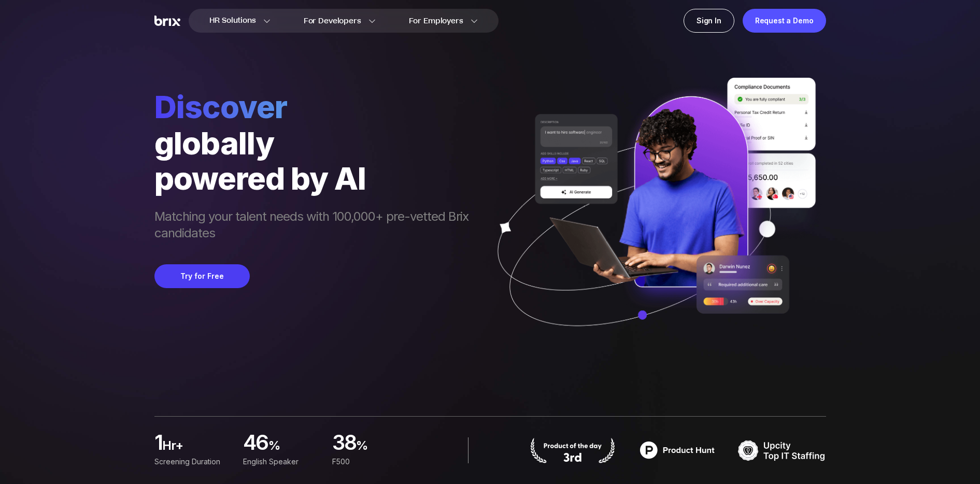 Image resolution: width=980 pixels, height=484 pixels. What do you see at coordinates (709, 20) in the screenshot?
I see `div: Sign In` at bounding box center [709, 20].